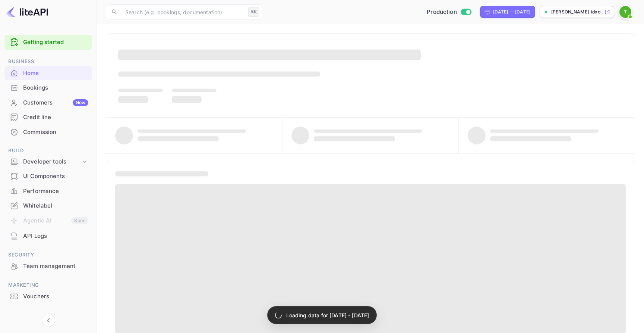 Image resolution: width=644 pixels, height=333 pixels. Describe the element at coordinates (80, 103) in the screenshot. I see `div: New` at that location.